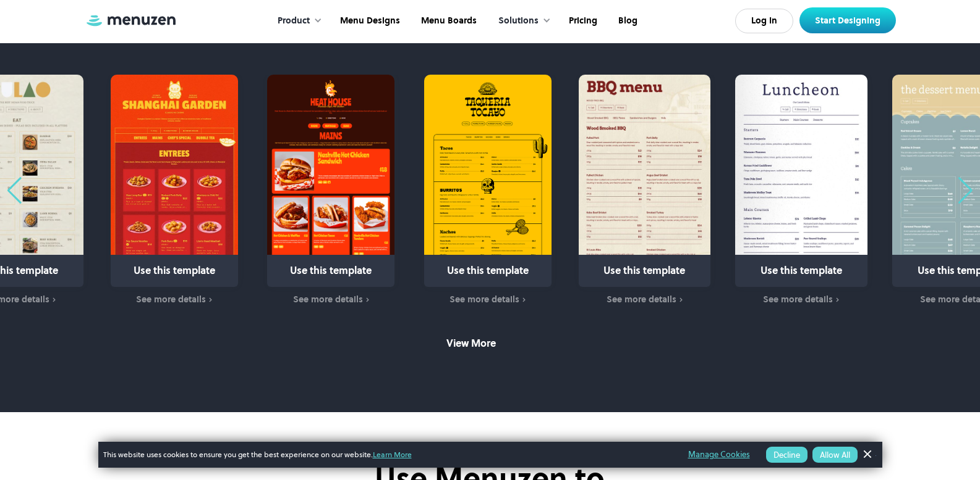 The height and width of the screenshot is (480, 980). Describe the element at coordinates (448, 21) in the screenshot. I see `a: Menu Boards` at that location.